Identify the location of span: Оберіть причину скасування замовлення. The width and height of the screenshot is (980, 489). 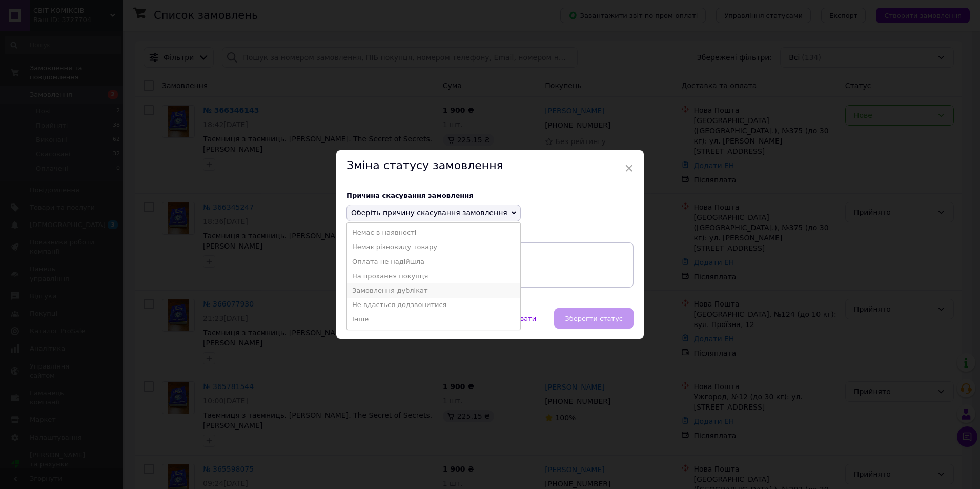
(429, 213).